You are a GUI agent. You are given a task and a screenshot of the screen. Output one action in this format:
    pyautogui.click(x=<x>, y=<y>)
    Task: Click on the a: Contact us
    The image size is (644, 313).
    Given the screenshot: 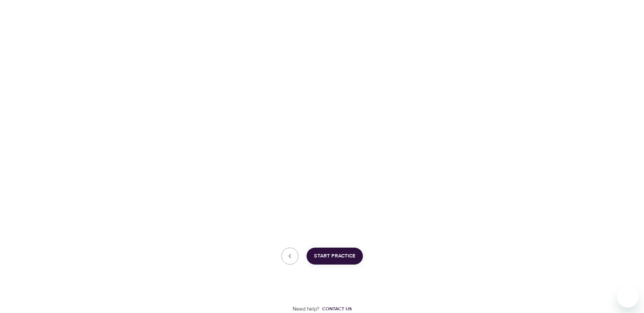 What is the action you would take?
    pyautogui.click(x=335, y=309)
    